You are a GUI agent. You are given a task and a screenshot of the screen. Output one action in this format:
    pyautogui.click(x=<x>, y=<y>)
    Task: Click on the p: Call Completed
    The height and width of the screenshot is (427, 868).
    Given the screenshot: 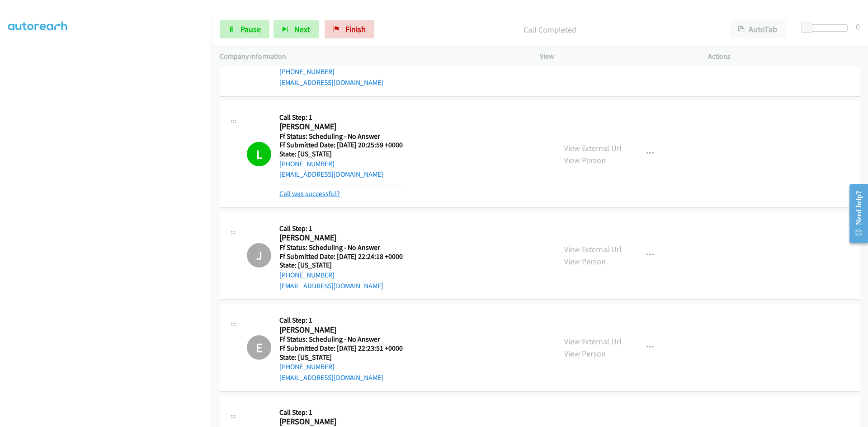 What is the action you would take?
    pyautogui.click(x=550, y=29)
    